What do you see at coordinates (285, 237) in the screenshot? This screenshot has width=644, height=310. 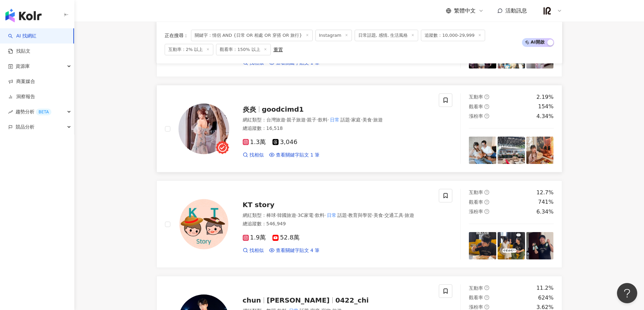 I see `span: 52.8萬` at bounding box center [285, 237].